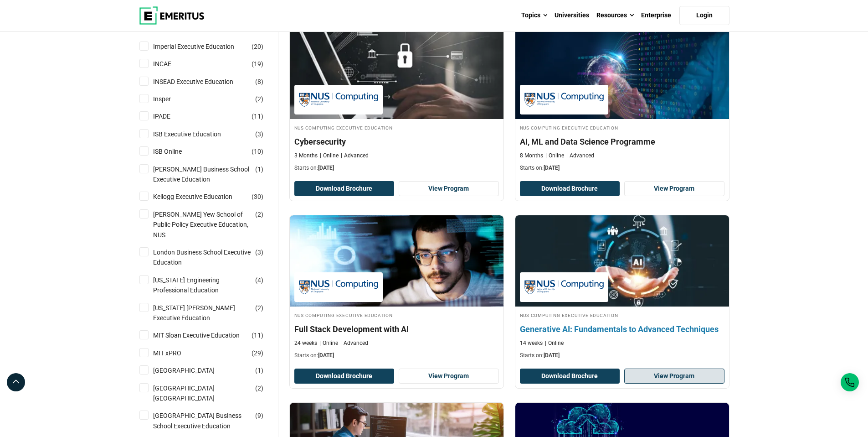 Image resolution: width=868 pixels, height=437 pixels. Describe the element at coordinates (622, 261) in the screenshot. I see `img: Generative AI: Fundamentals to Advanced Techniques | Online Technology Course` at that location.